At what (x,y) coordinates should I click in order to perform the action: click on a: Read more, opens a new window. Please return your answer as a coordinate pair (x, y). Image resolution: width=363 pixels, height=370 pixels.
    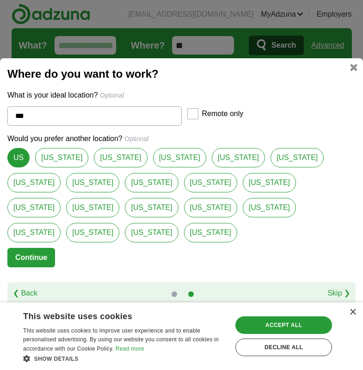
    Looking at the image, I should click on (130, 349).